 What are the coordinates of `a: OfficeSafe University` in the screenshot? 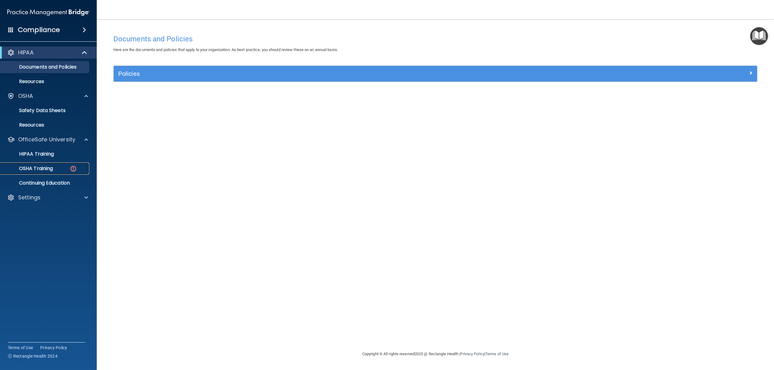 It's located at (47, 140).